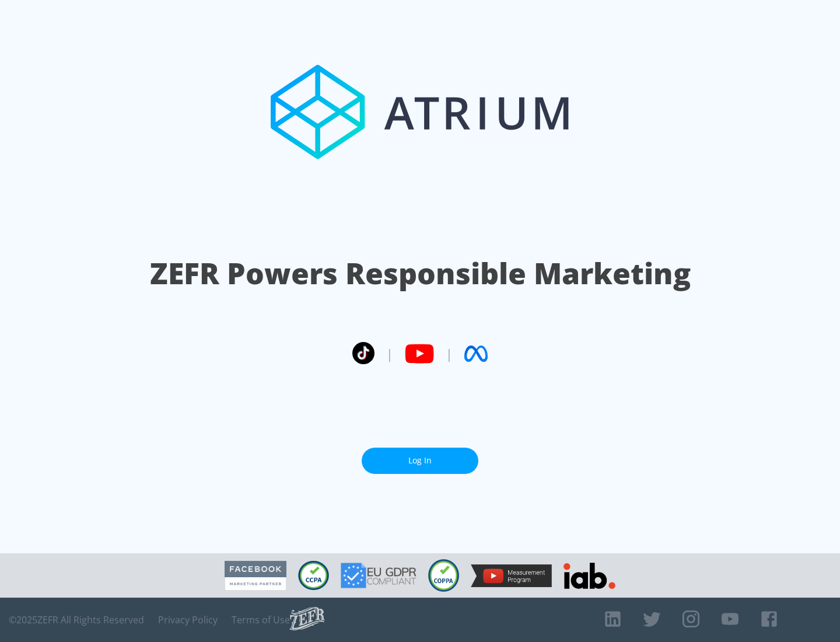  What do you see at coordinates (443, 575) in the screenshot?
I see `img: COPPA Compliant` at bounding box center [443, 575].